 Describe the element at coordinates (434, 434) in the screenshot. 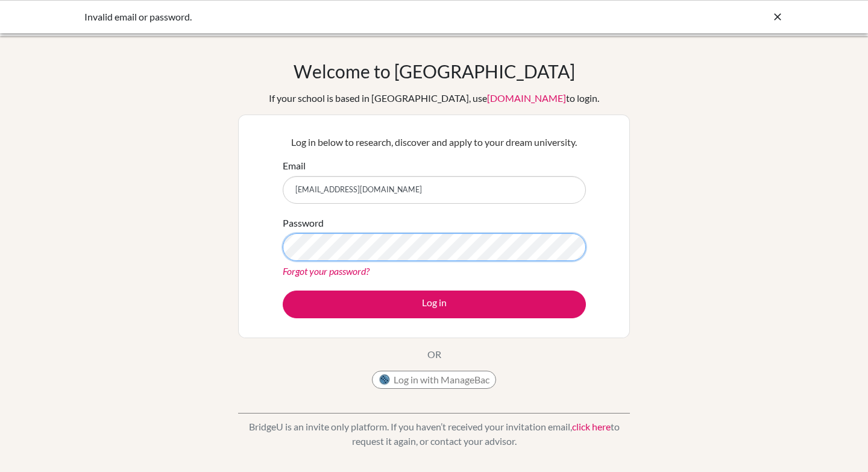

I see `p: BridgeU is an invite only platform. If you haven’t received your invitation email, to request it ...` at that location.